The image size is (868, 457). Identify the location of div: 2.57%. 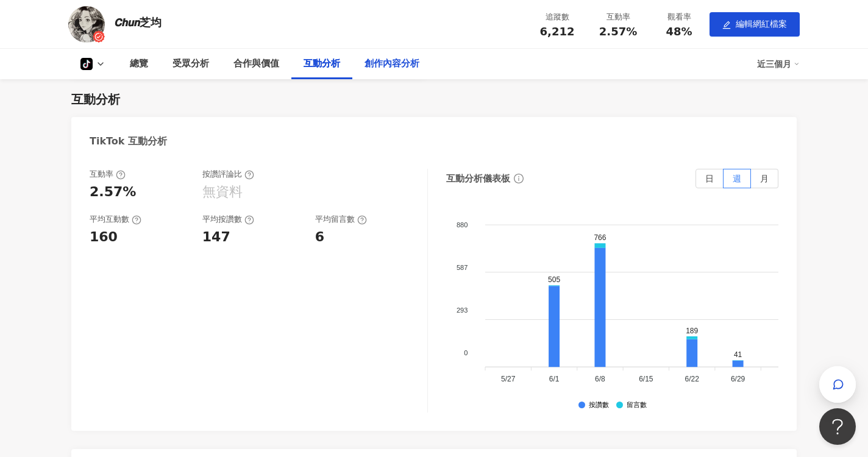
(112, 192).